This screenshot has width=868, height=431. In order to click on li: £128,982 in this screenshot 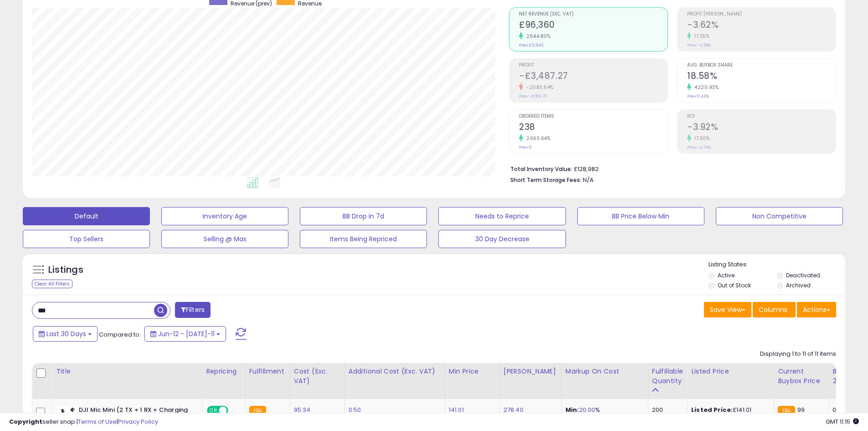, I will do `click(669, 168)`.